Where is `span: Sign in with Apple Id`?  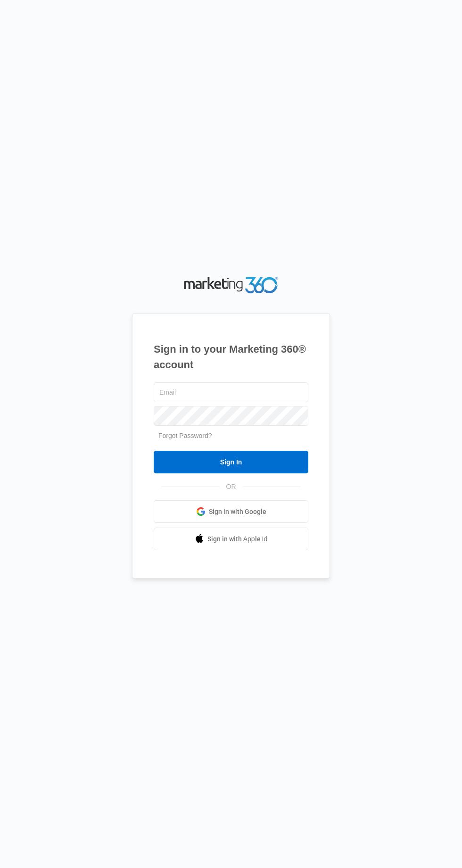 span: Sign in with Apple Id is located at coordinates (238, 539).